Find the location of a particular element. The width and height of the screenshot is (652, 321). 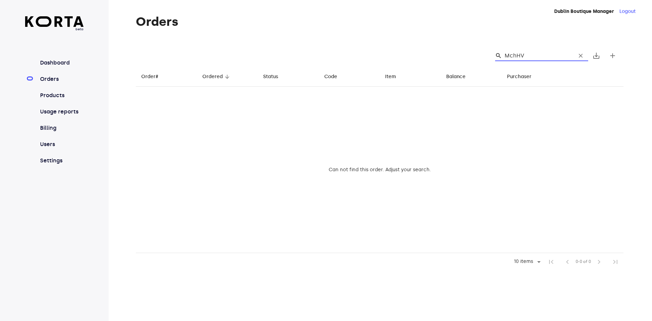

span: Item is located at coordinates (395, 77).